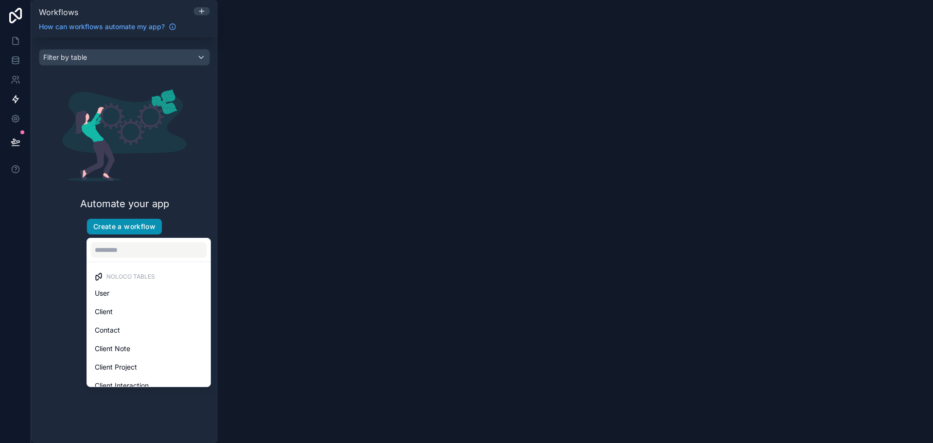 Image resolution: width=933 pixels, height=443 pixels. I want to click on span: Contact, so click(107, 330).